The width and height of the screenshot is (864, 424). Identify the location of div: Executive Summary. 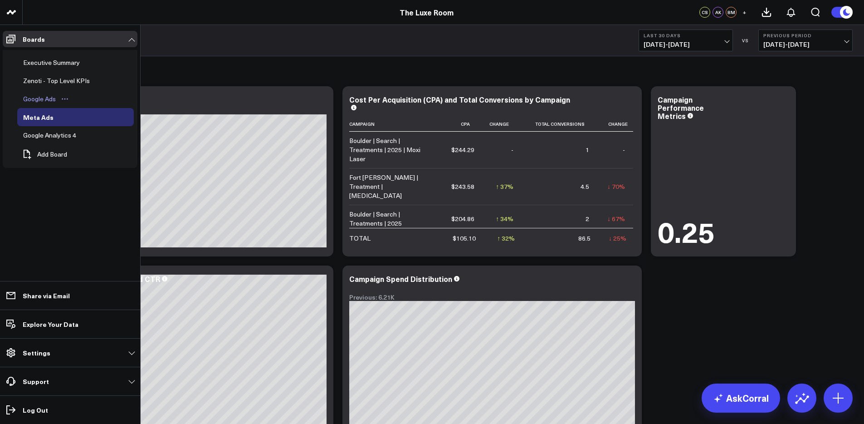
(51, 63).